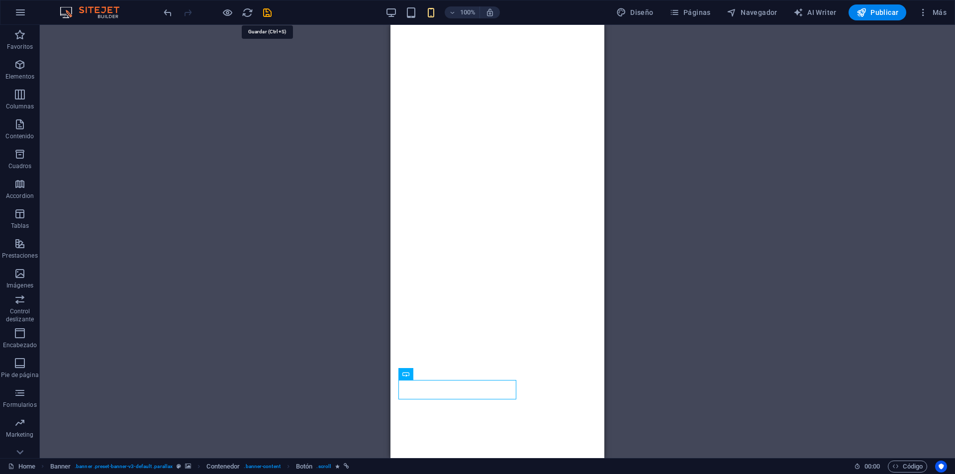  What do you see at coordinates (19, 435) in the screenshot?
I see `p: Marketing` at bounding box center [19, 435].